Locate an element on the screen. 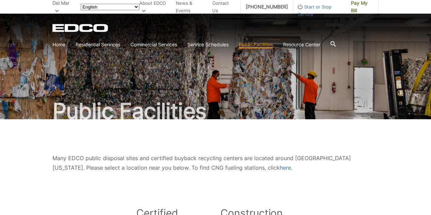 This screenshot has width=431, height=215. a: Resource Center is located at coordinates (302, 45).